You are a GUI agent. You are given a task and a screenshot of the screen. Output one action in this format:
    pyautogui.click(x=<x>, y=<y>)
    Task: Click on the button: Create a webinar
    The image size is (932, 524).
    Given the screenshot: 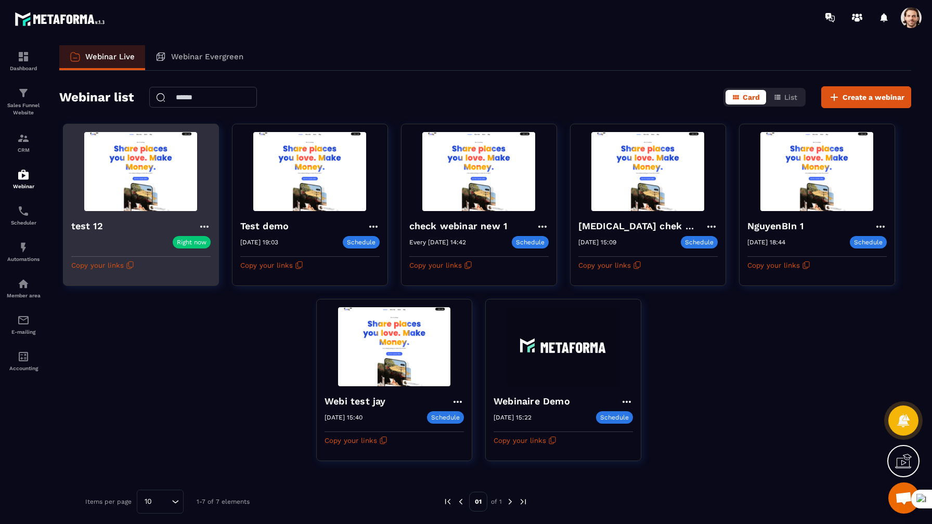 What is the action you would take?
    pyautogui.click(x=866, y=97)
    